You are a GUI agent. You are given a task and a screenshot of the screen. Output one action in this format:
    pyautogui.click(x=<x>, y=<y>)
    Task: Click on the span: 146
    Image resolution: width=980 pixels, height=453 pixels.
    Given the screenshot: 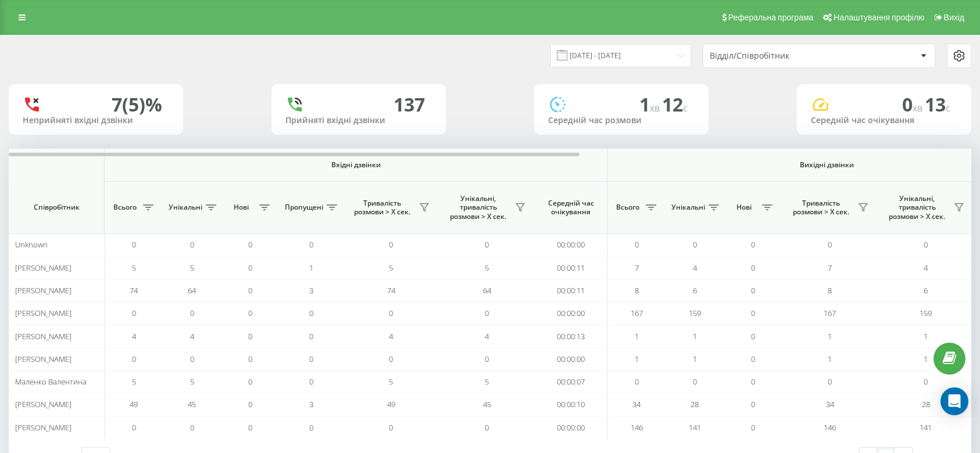 What is the action you would take?
    pyautogui.click(x=830, y=428)
    